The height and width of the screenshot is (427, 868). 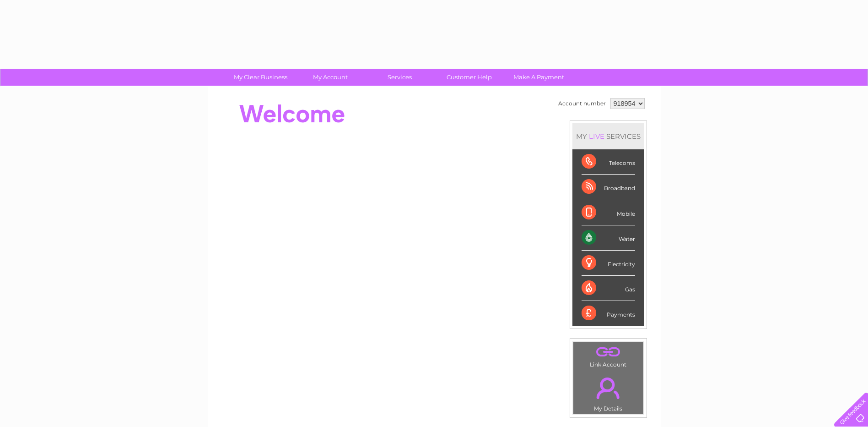 What do you see at coordinates (608, 213) in the screenshot?
I see `div: Mobile` at bounding box center [608, 213].